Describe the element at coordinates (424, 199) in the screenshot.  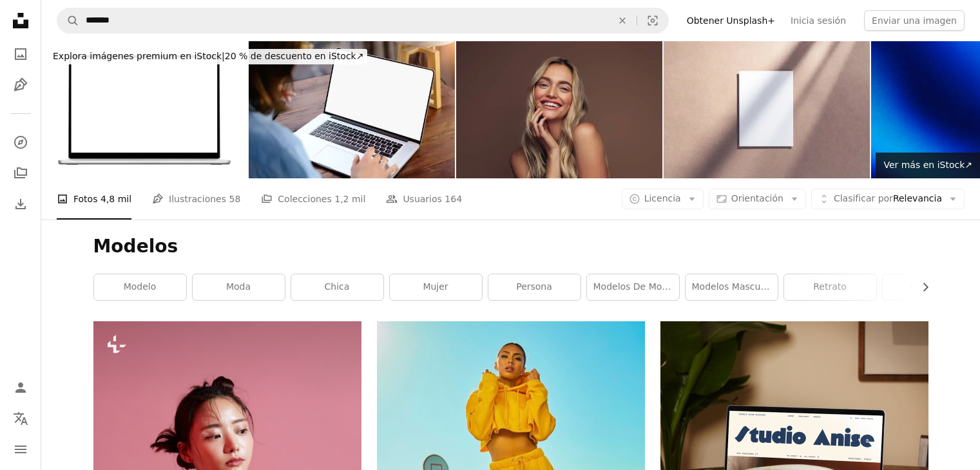
I see `a: Usuarios 164` at that location.